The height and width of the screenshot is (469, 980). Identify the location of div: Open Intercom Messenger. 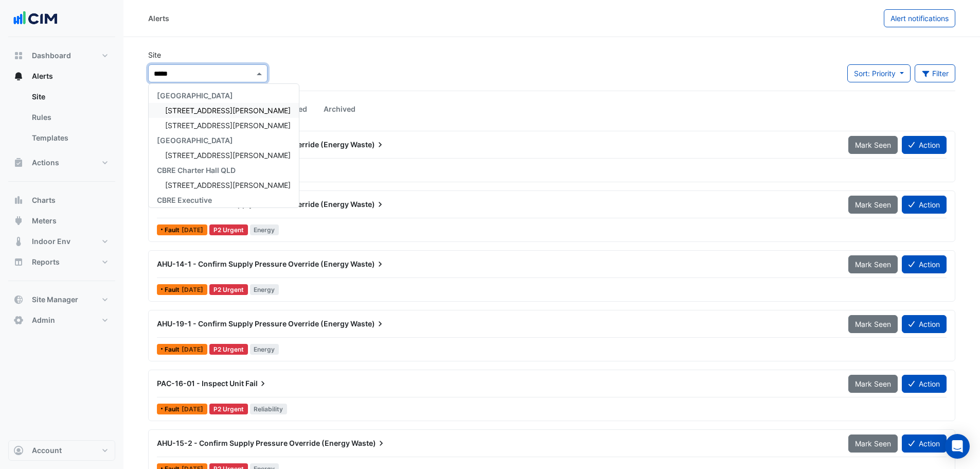
(957, 446).